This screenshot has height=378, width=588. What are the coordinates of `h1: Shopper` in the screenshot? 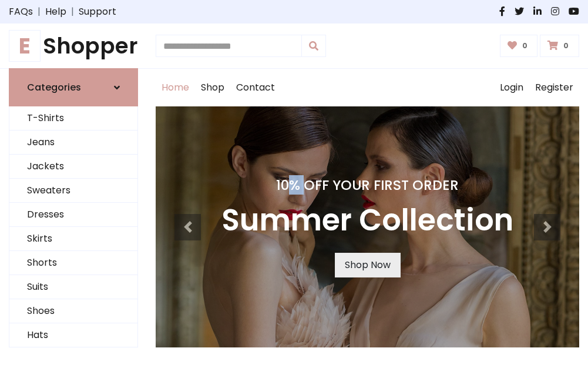 It's located at (74, 46).